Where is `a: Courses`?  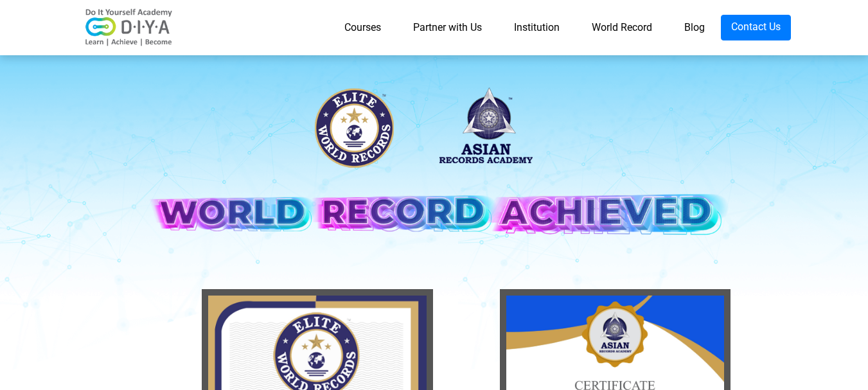
a: Courses is located at coordinates (363, 28).